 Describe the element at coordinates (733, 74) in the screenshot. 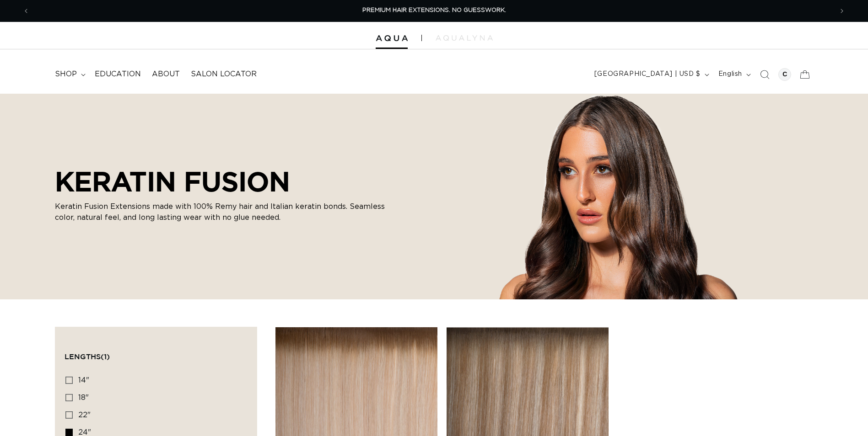

I see `button: English` at that location.